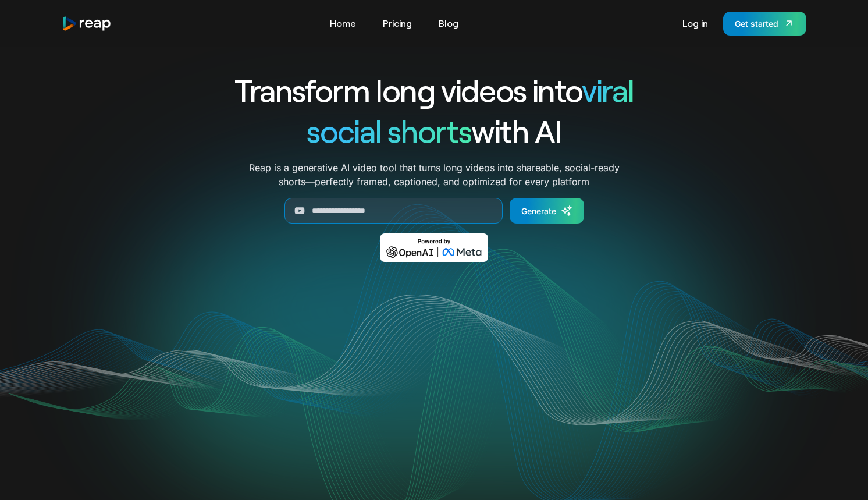 Image resolution: width=868 pixels, height=500 pixels. I want to click on span: viral, so click(608, 90).